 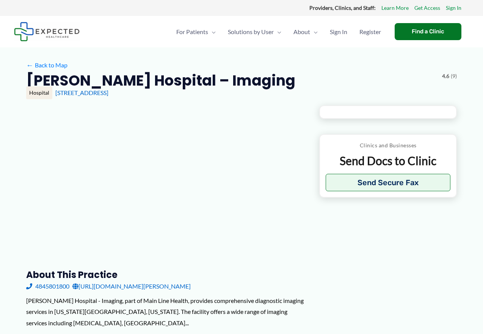 What do you see at coordinates (339, 32) in the screenshot?
I see `span: Sign In` at bounding box center [339, 32].